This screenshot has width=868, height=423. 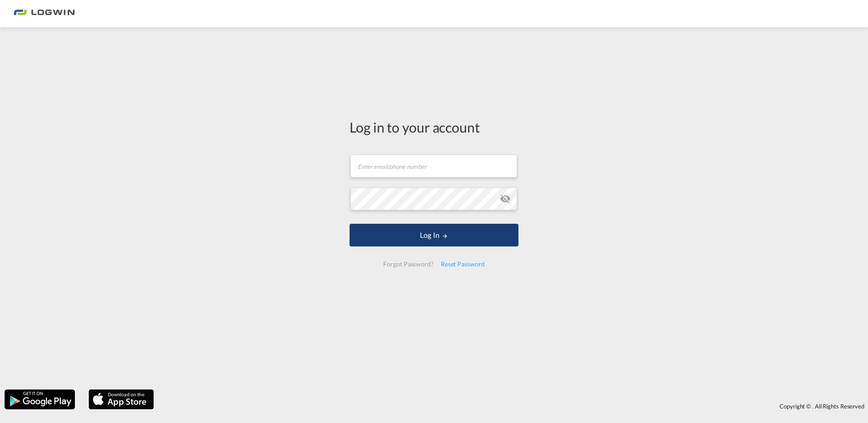 What do you see at coordinates (462, 264) in the screenshot?
I see `div: Reset Password` at bounding box center [462, 264].